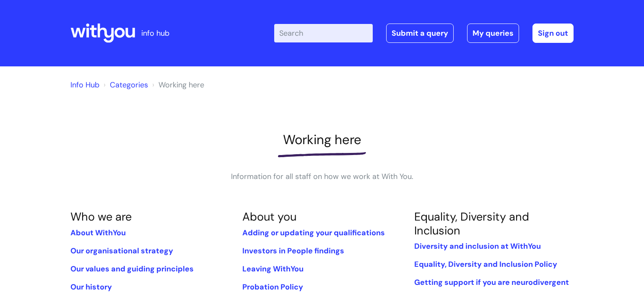  I want to click on a: Our history, so click(91, 287).